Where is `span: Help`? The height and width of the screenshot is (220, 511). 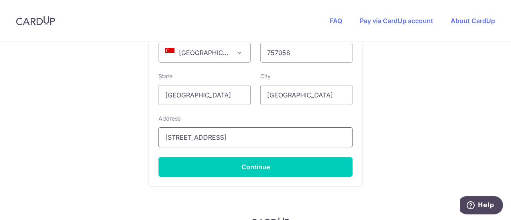 span: Help is located at coordinates (26, 9).